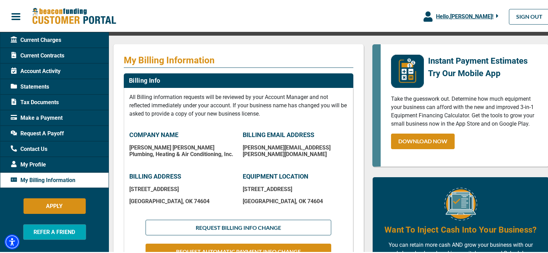 This screenshot has width=548, height=253. I want to click on img: Equipment Financing Online Image, so click(461, 203).